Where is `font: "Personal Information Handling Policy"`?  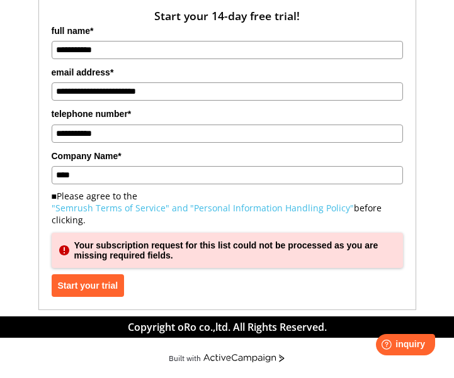
font: "Personal Information Handling Policy" is located at coordinates (272, 208).